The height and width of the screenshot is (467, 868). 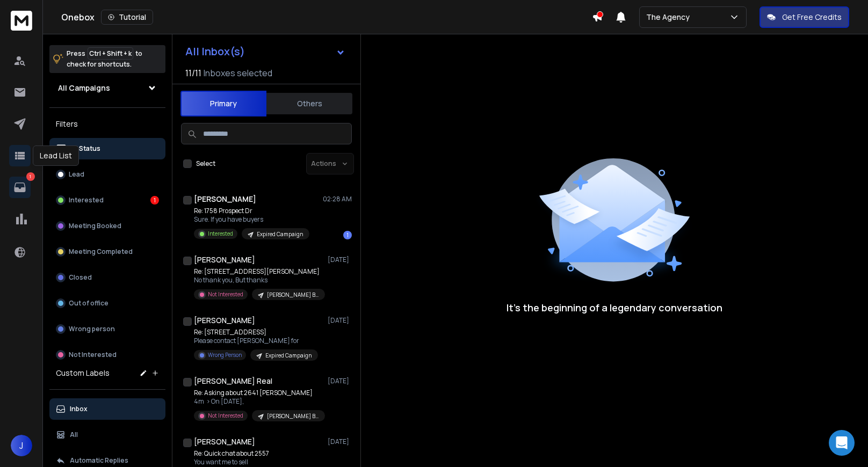 I want to click on span: 11 / 11, so click(x=194, y=73).